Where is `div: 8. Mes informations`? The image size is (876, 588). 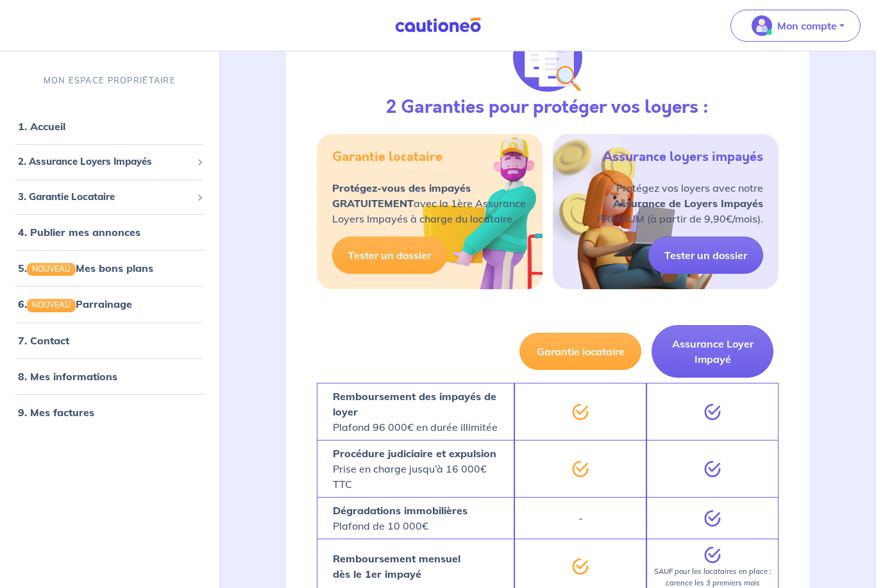
div: 8. Mes informations is located at coordinates (109, 375).